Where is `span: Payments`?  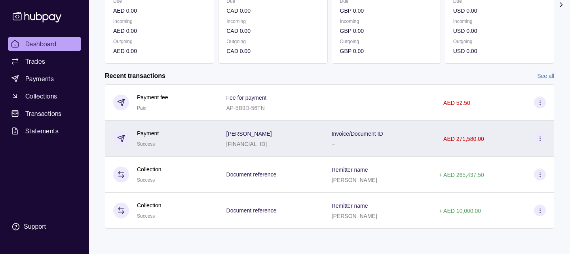
span: Payments is located at coordinates (40, 79).